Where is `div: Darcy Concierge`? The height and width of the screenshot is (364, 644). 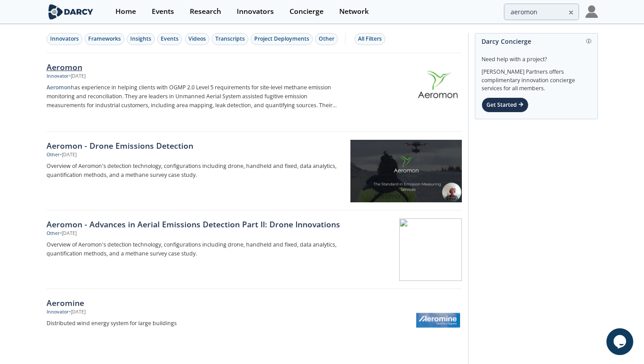 div: Darcy Concierge is located at coordinates (536, 41).